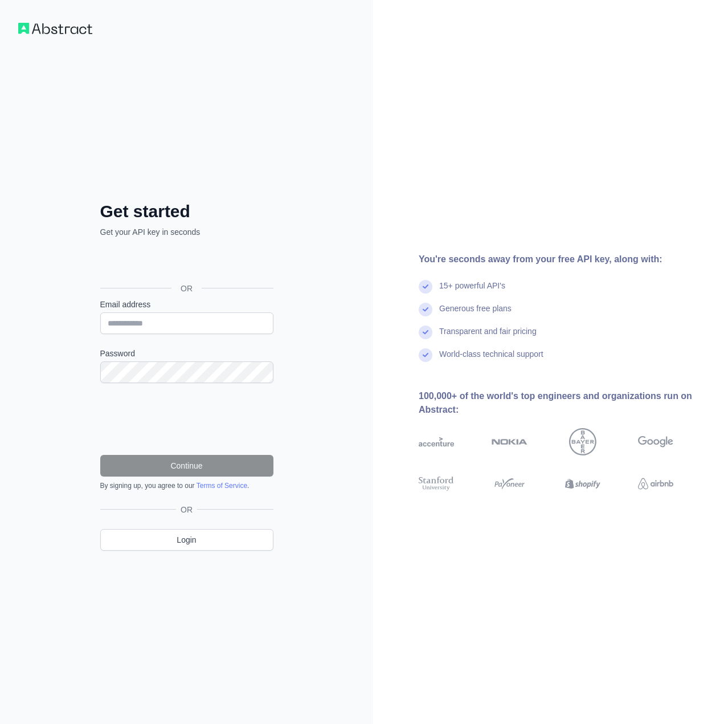  I want to click on img: bayer, so click(583, 441).